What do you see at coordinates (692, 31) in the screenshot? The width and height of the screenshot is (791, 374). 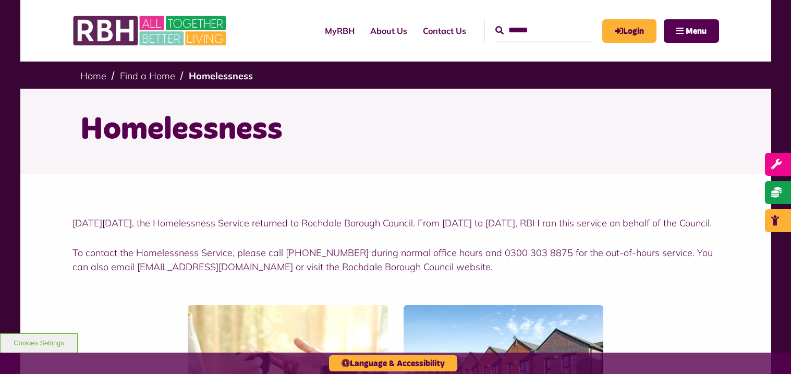 I see `button: Navigation` at bounding box center [692, 31].